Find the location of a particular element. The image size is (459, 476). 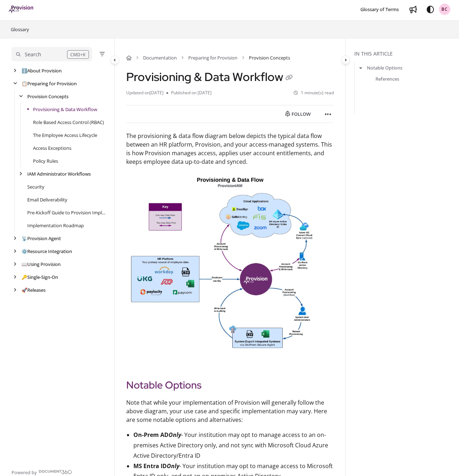

div: In this article is located at coordinates (406, 54).